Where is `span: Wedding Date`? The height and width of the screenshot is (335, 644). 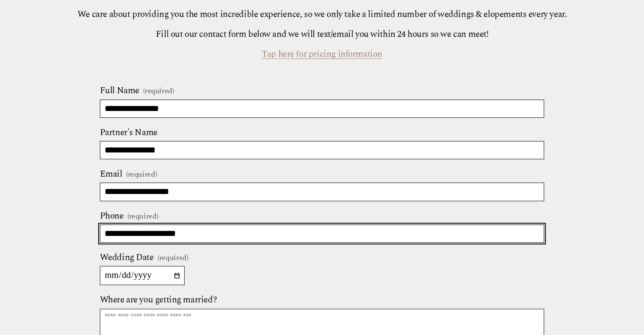
span: Wedding Date is located at coordinates (126, 257).